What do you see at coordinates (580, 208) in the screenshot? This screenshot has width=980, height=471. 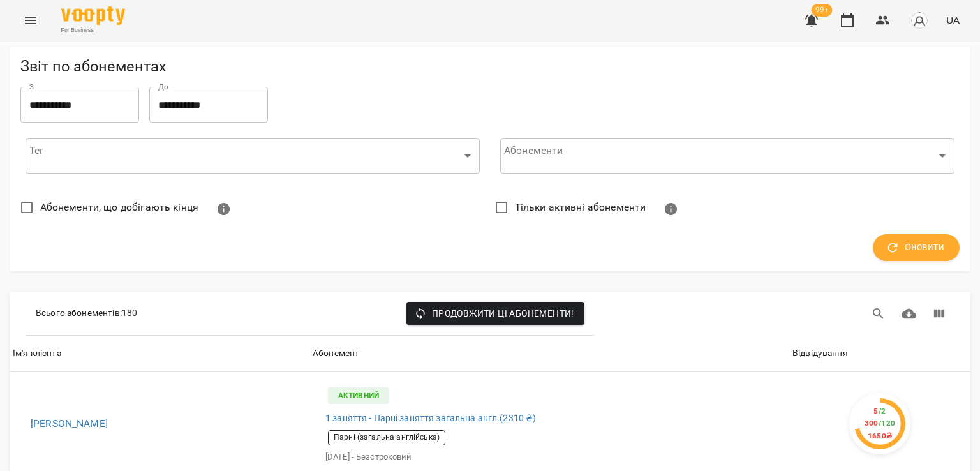 I see `span: Тільки активні абонементи` at bounding box center [580, 208].